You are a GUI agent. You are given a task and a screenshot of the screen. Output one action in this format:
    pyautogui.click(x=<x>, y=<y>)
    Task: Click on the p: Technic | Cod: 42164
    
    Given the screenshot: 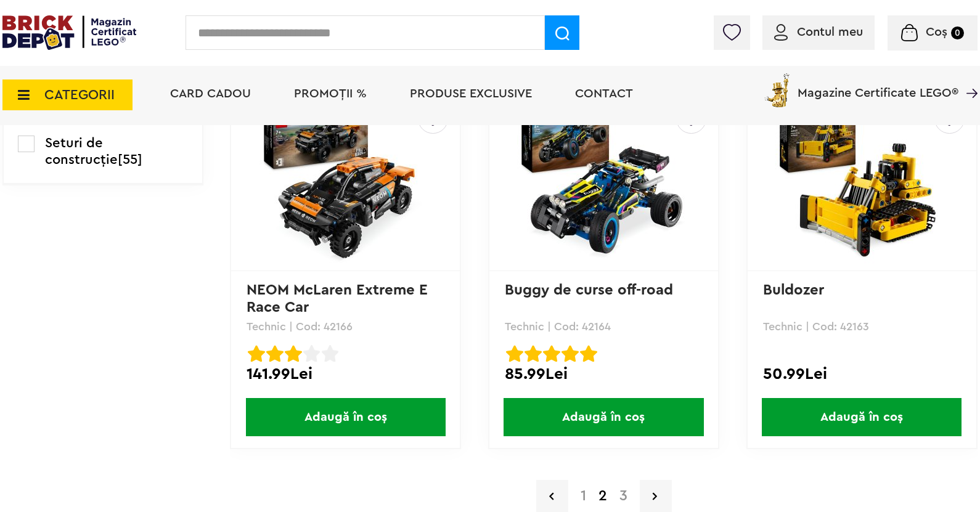 What is the action you would take?
    pyautogui.click(x=603, y=327)
    